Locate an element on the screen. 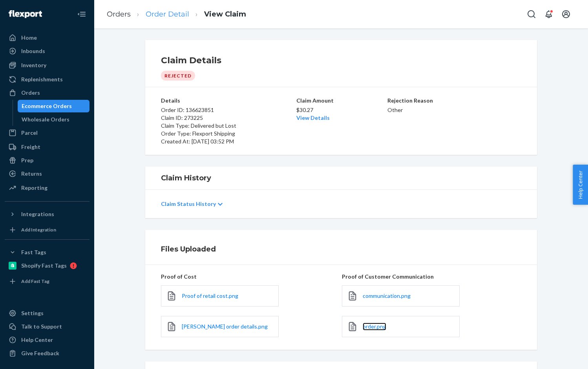 Image resolution: width=588 pixels, height=369 pixels. a: Reporting is located at coordinates (47, 188).